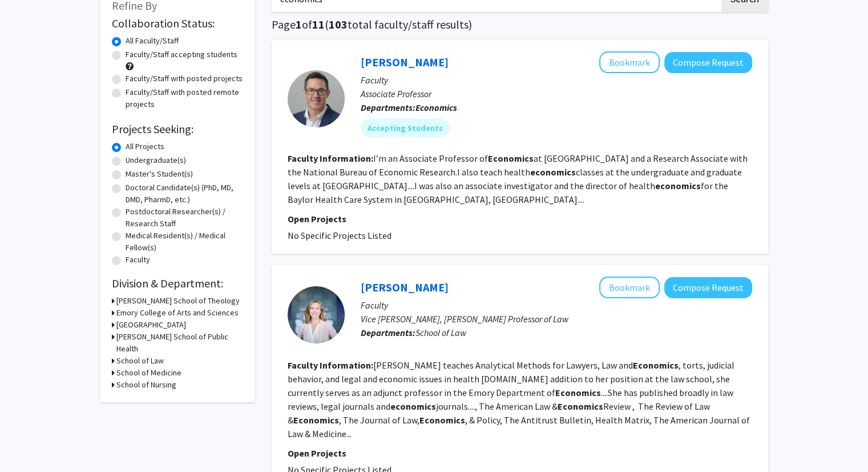 This screenshot has width=868, height=472. What do you see at coordinates (184, 78) in the screenshot?
I see `label: Faculty/Staff with posted projects` at bounding box center [184, 78].